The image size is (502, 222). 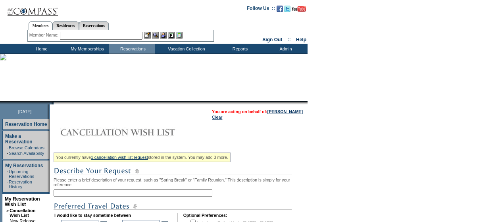 What do you see at coordinates (163, 35) in the screenshot?
I see `img: Impersonate` at bounding box center [163, 35].